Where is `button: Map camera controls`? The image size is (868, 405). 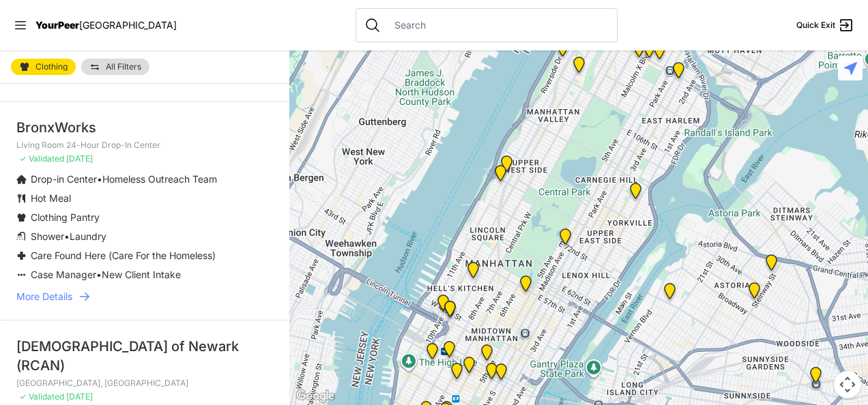 button: Map camera controls is located at coordinates (847, 385).